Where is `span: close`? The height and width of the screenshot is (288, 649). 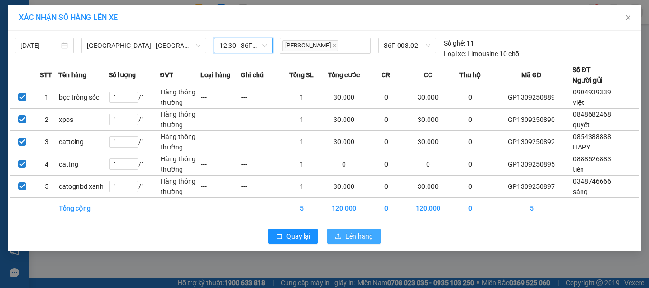
span: close is located at coordinates (628, 18).